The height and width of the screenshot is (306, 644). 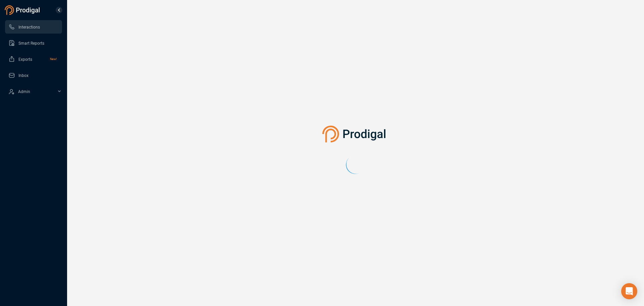 What do you see at coordinates (34, 27) in the screenshot?
I see `li: Interactions` at bounding box center [34, 27].